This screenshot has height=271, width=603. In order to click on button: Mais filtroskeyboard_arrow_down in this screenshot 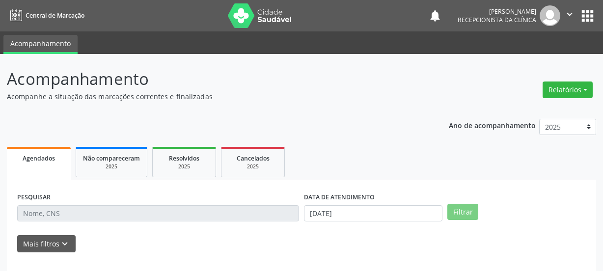, I will do `click(46, 244)`.